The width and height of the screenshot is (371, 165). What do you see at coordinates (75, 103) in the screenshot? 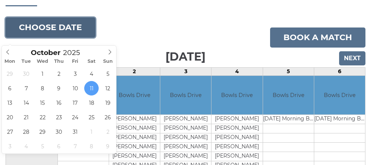
I see `span: October 17, 2025` at bounding box center [75, 103].